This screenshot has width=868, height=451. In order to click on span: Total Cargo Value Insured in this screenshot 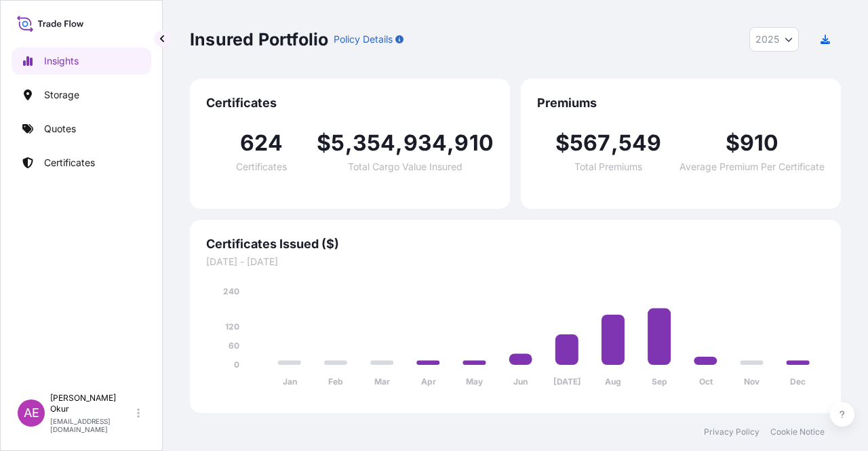, I will do `click(405, 167)`.